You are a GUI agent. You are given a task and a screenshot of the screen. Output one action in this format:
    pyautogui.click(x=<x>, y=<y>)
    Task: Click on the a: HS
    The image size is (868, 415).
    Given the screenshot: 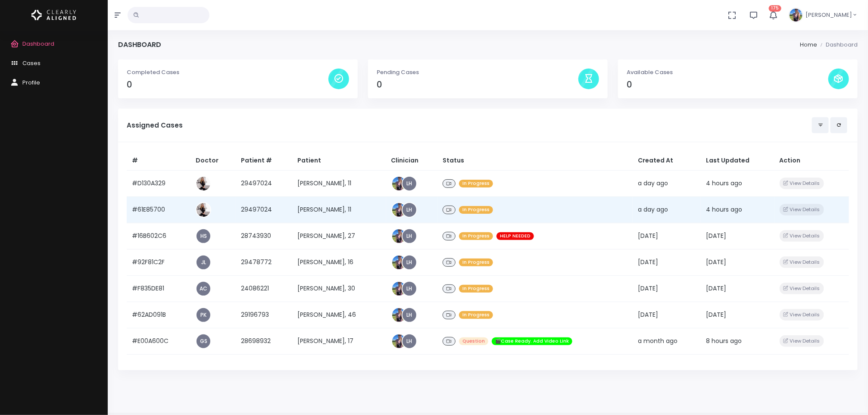 What is the action you would take?
    pyautogui.click(x=203, y=236)
    